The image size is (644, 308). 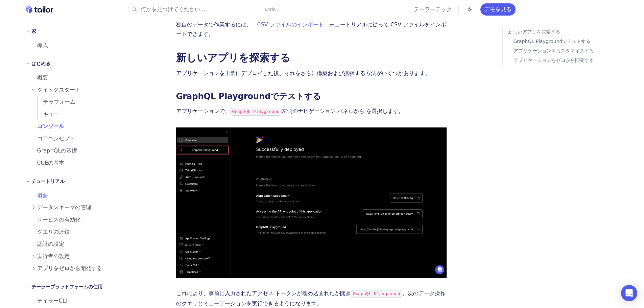 What do you see at coordinates (73, 163) in the screenshot?
I see `a: CUEの基本` at bounding box center [73, 163].